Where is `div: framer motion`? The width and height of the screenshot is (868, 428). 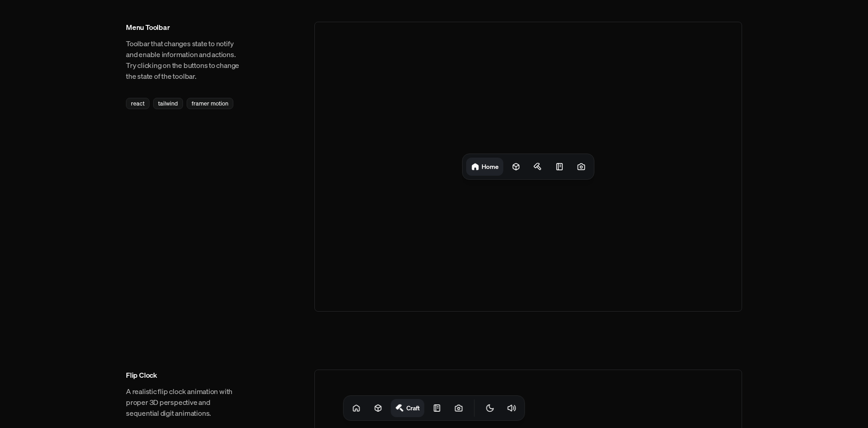 div: framer motion is located at coordinates (210, 103).